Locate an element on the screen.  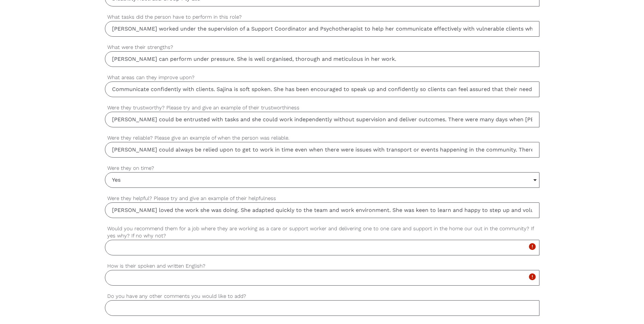
label: Were they helpful? Please try and give an example of their helpfulness is located at coordinates (322, 198).